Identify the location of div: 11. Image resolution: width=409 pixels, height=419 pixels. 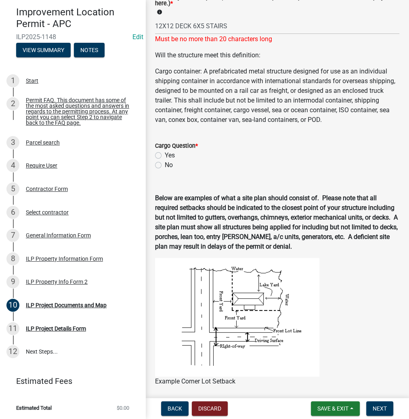
(13, 328).